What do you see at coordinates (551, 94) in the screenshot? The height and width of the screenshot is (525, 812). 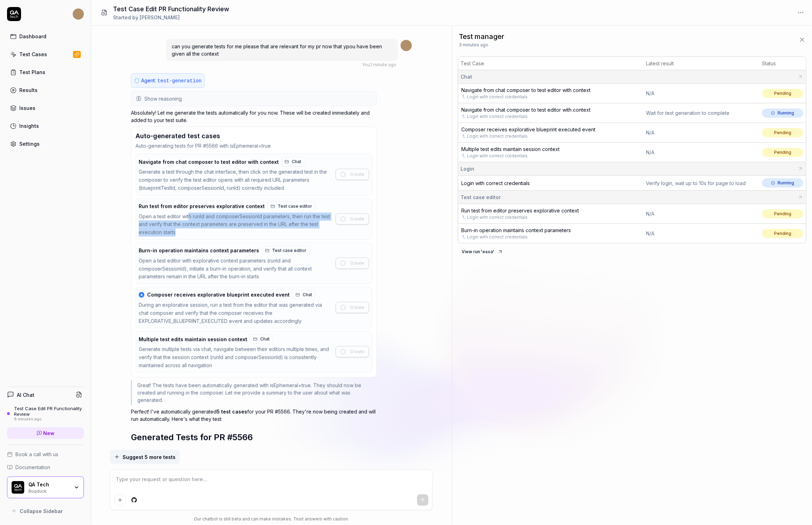 I see `a: Navigate from chat composer to test editor with contextLogin with correct credentials` at bounding box center [551, 94].